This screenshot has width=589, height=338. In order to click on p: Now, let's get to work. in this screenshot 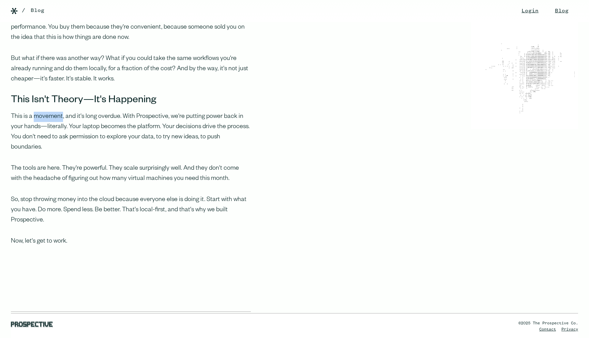, I will do `click(131, 242)`.